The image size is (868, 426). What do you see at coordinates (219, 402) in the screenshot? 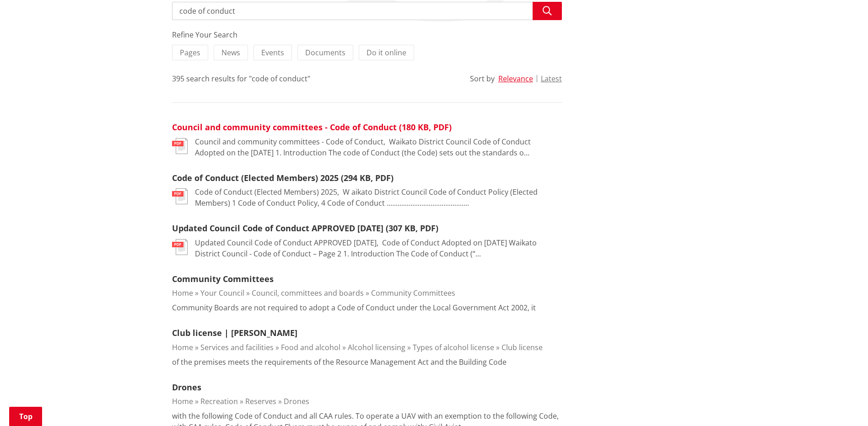
I see `a: Recreation` at bounding box center [219, 402].